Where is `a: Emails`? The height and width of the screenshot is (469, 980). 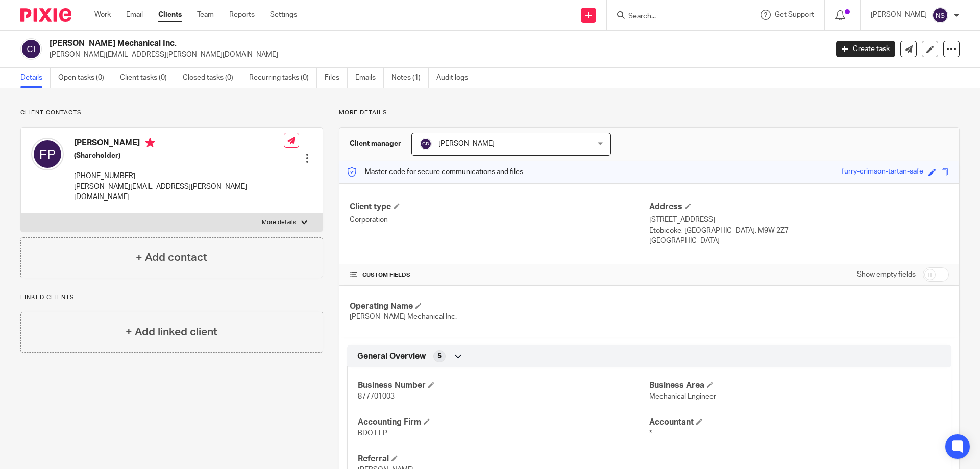 a: Emails is located at coordinates (369, 77).